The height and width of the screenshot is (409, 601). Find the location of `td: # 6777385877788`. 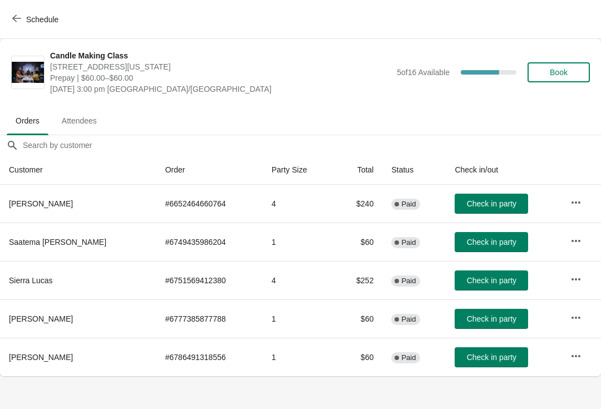

td: # 6777385877788 is located at coordinates (209, 318).